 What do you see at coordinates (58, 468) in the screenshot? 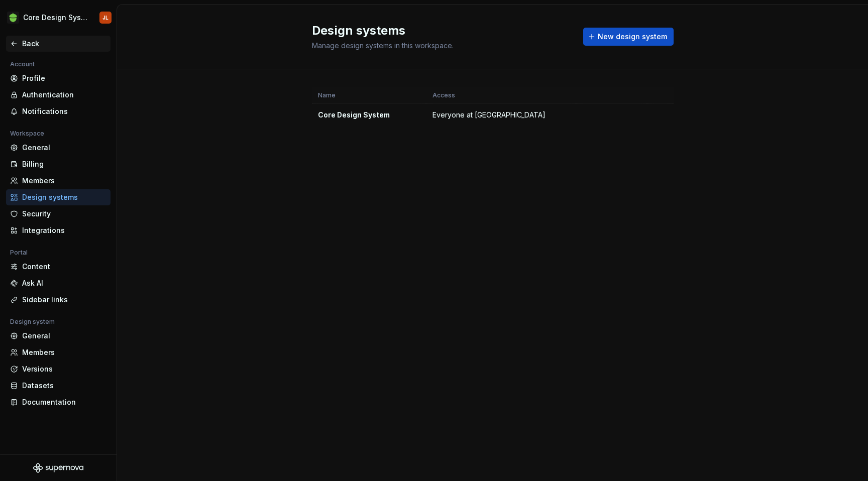
I see `svg: Supernova Logo` at bounding box center [58, 468].